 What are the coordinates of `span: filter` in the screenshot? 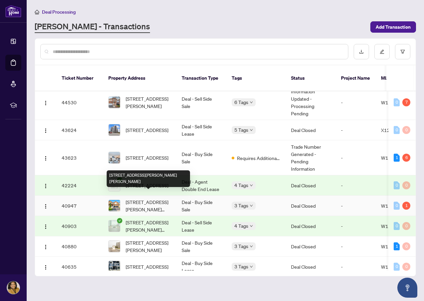 It's located at (403, 52).